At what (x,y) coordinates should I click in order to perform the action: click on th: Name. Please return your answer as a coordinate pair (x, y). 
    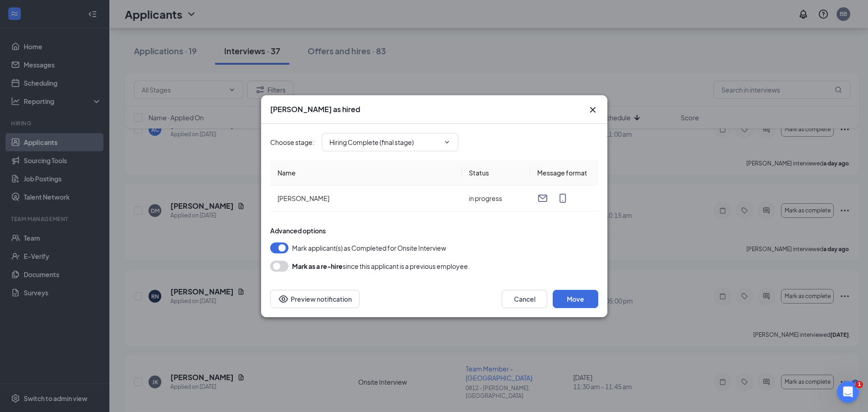
    Looking at the image, I should click on (366, 173).